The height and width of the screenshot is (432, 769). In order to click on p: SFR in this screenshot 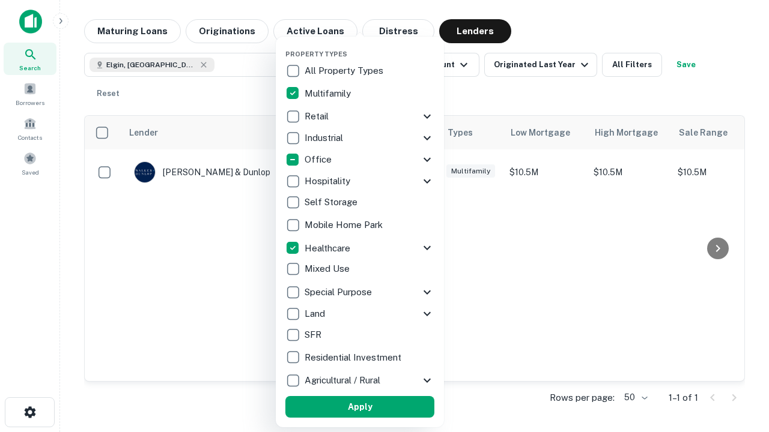, I will do `click(314, 335)`.